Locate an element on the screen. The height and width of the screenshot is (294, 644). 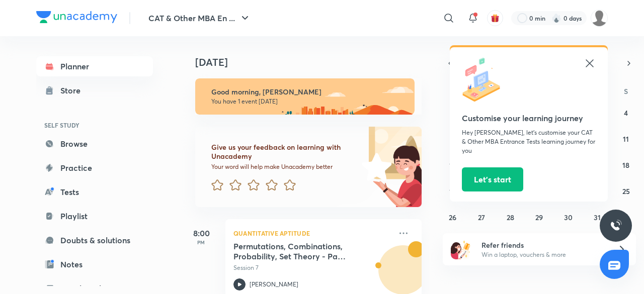
abbr: October 30, 2025 is located at coordinates (568, 217).